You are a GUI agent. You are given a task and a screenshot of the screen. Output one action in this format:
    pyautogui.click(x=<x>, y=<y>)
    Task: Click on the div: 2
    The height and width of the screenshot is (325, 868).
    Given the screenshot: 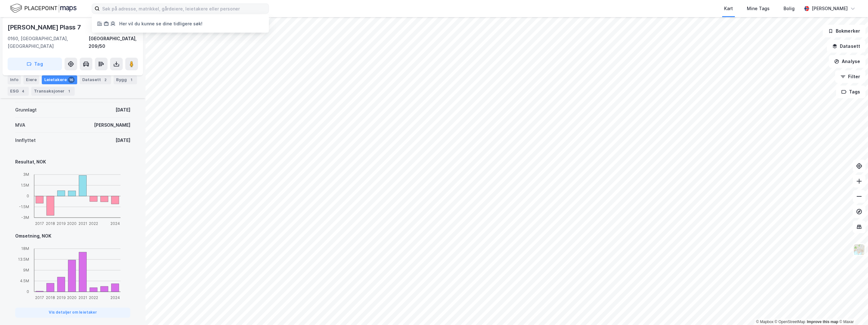 What is the action you would take?
    pyautogui.click(x=106, y=79)
    